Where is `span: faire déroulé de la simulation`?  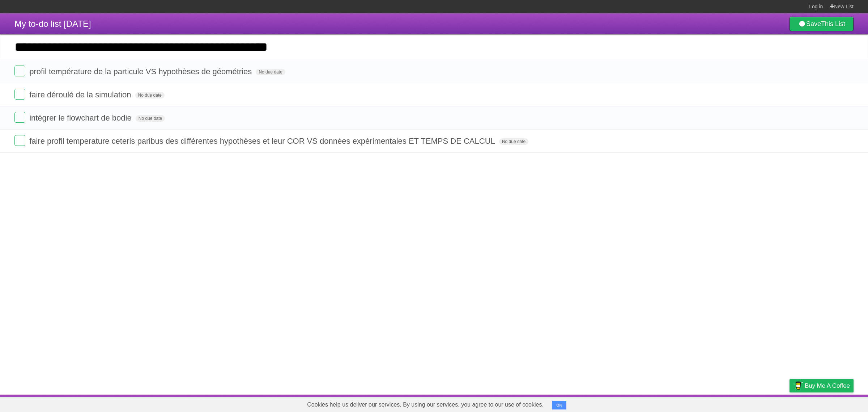
span: faire déroulé de la simulation is located at coordinates (81, 95).